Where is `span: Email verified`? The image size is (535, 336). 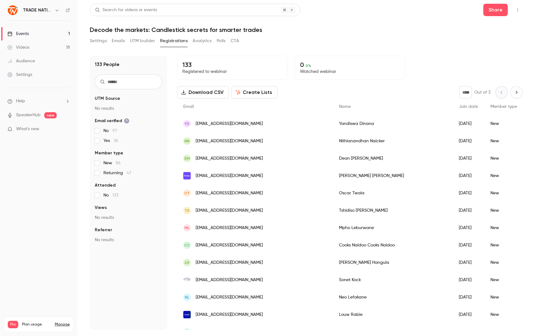
span: Email verified is located at coordinates (112, 121).